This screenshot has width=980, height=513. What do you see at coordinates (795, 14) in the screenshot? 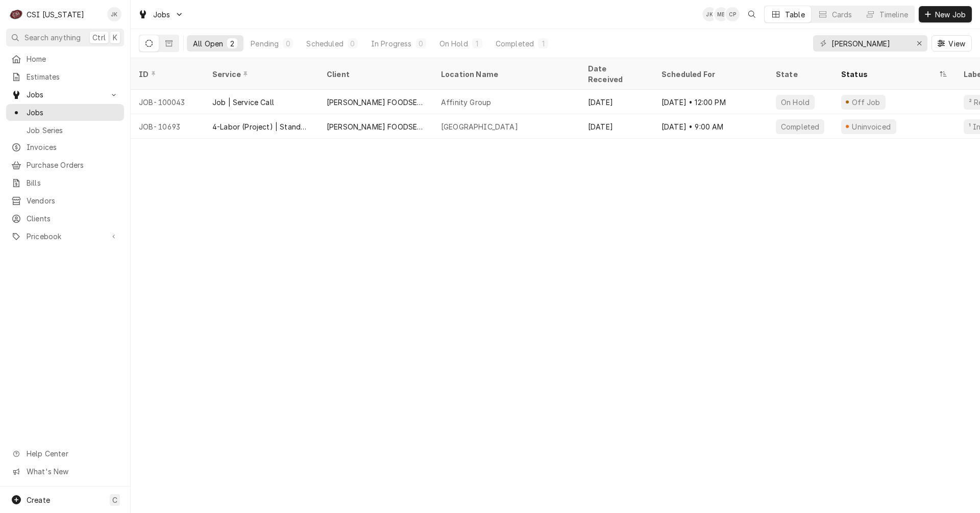
I see `div: Table` at bounding box center [795, 14].